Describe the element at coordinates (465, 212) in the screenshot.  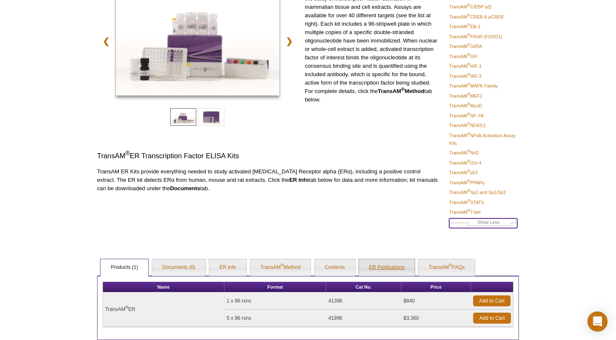
I see `a: TransAM®T-bet` at that location.